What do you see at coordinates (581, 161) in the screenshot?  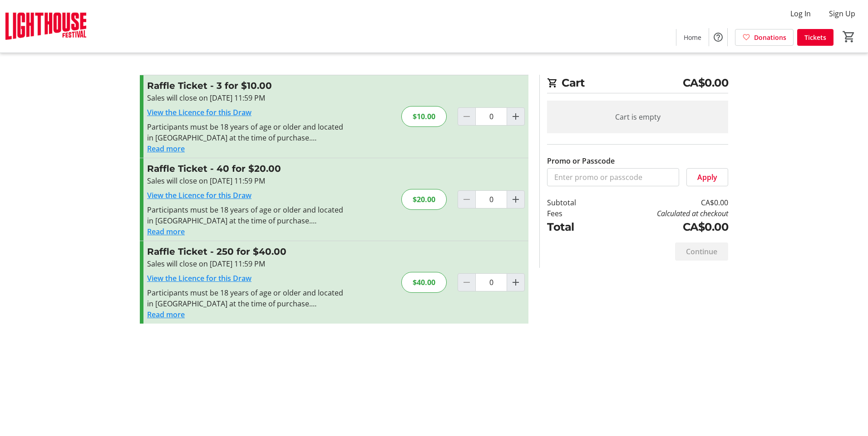 I see `label: Promo or Passcode` at bounding box center [581, 161].